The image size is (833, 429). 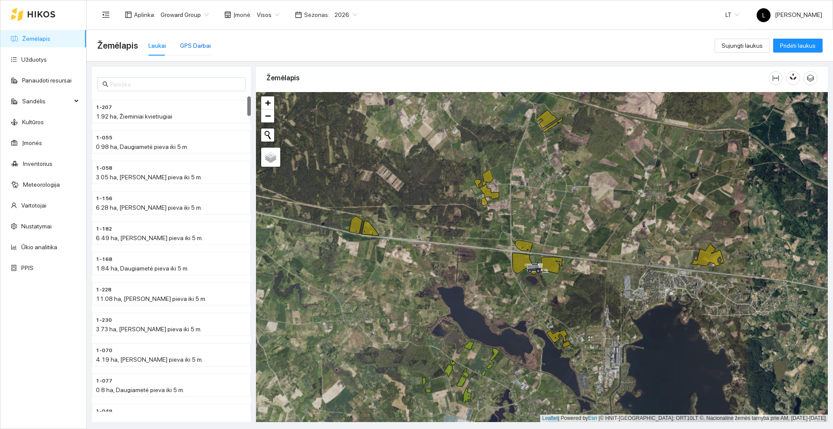 What do you see at coordinates (105, 84) in the screenshot?
I see `span: search` at bounding box center [105, 84].